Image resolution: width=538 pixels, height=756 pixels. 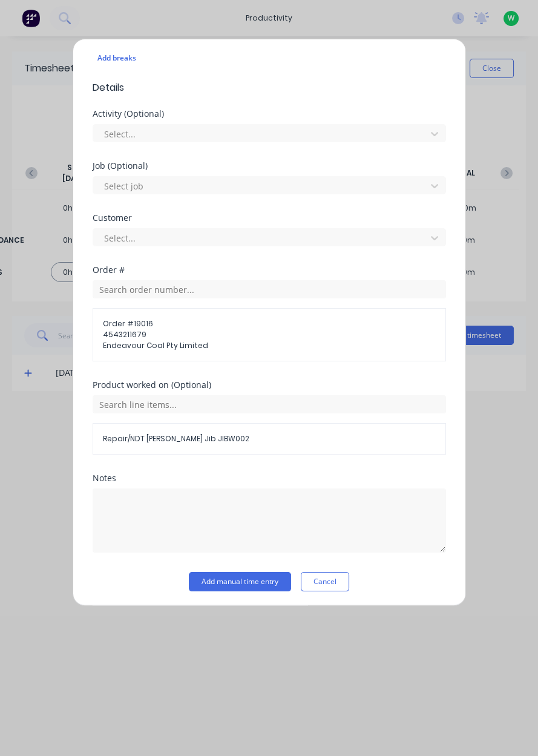 What do you see at coordinates (269, 166) in the screenshot?
I see `div: Job (Optional)` at bounding box center [269, 166].